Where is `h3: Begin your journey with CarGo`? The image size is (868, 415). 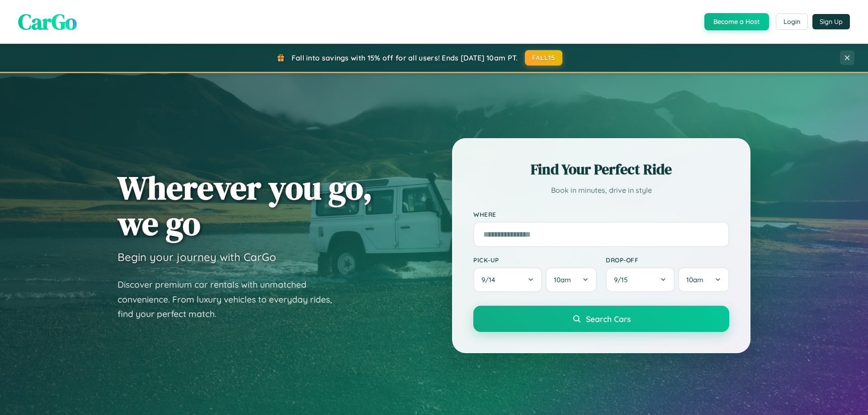
h3: Begin your journey with CarGo is located at coordinates (197, 257).